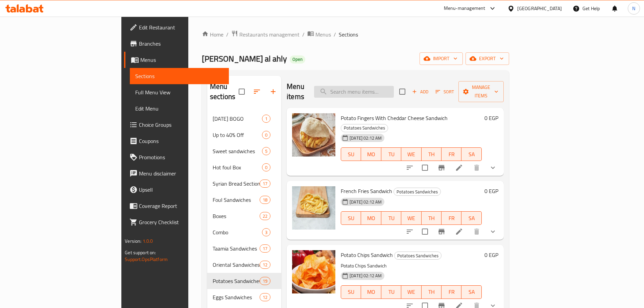 This screenshot has height=308, width=644. I want to click on span: Eggs Sandwiches, so click(236, 297).